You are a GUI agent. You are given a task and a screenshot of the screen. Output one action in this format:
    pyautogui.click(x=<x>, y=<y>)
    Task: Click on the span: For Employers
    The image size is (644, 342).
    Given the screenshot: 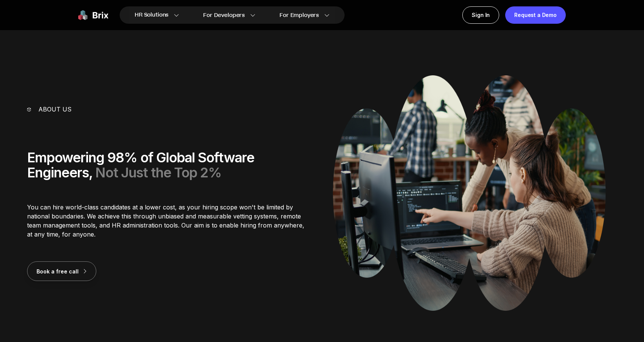 What is the action you would take?
    pyautogui.click(x=300, y=15)
    